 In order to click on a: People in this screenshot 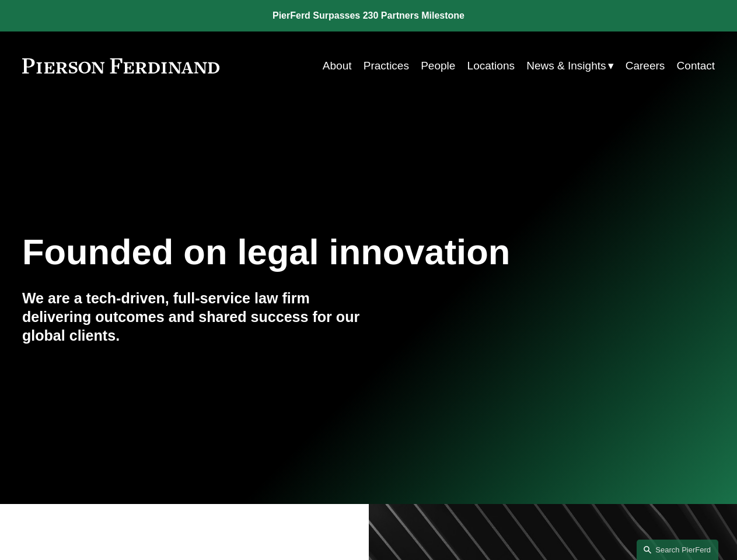, I will do `click(438, 66)`.